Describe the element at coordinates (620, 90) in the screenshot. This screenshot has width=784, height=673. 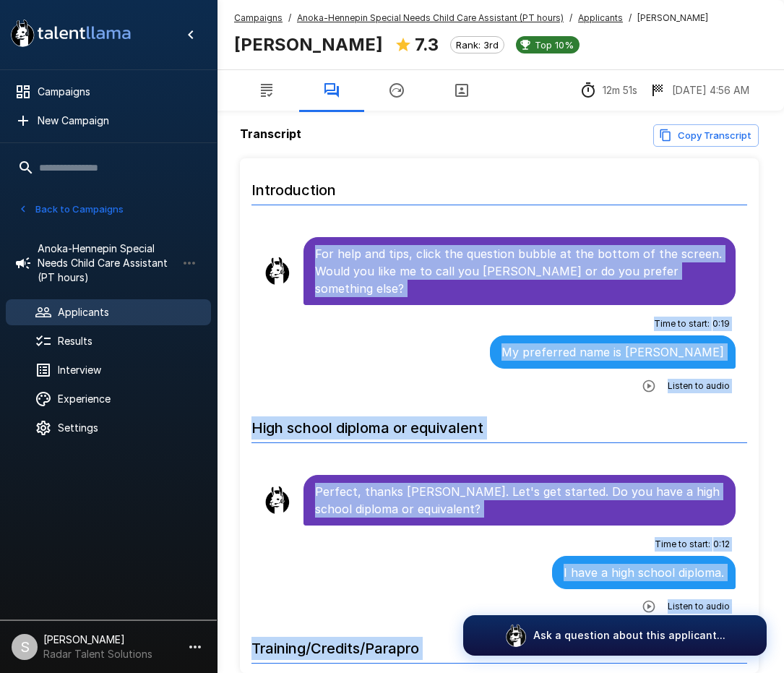
I see `p: 12m 51s` at that location.